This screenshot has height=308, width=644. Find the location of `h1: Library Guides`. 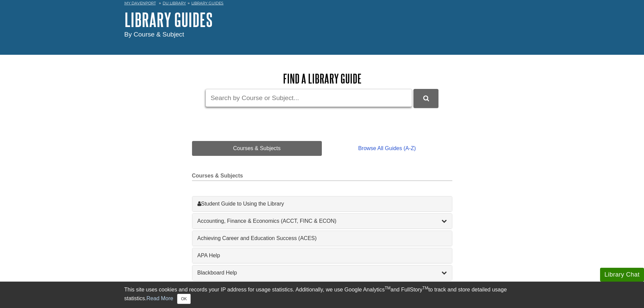

h1: Library Guides is located at coordinates (322, 19).